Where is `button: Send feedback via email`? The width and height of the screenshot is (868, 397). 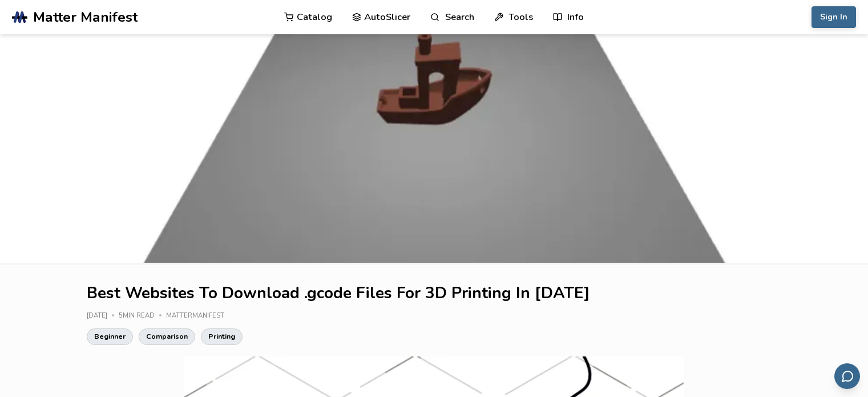
button: Send feedback via email is located at coordinates (847, 376).